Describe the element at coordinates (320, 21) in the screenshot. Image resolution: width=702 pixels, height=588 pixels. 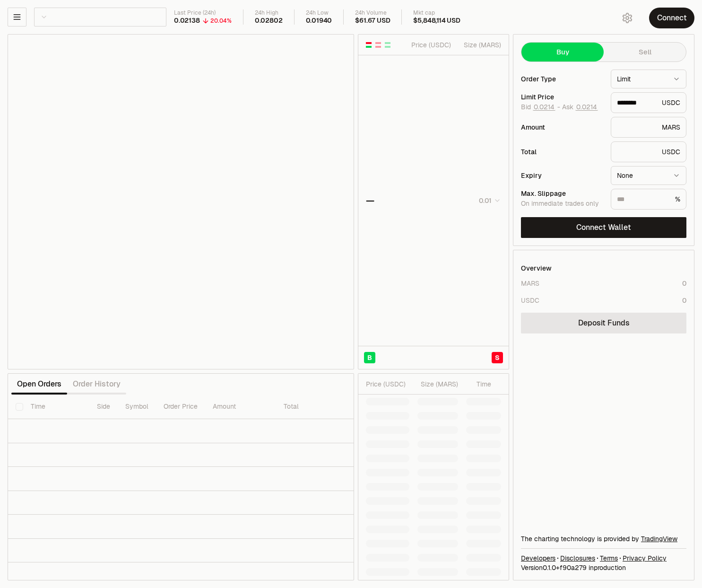
I see `div: 0.01940` at that location.